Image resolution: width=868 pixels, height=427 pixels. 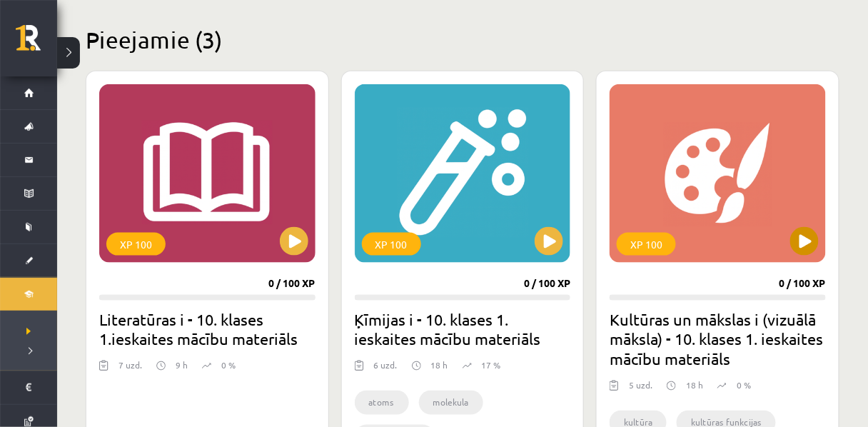 I want to click on h2: Literatūras i - 10. klases 1.ieskaites mācību materiāls, so click(x=207, y=329).